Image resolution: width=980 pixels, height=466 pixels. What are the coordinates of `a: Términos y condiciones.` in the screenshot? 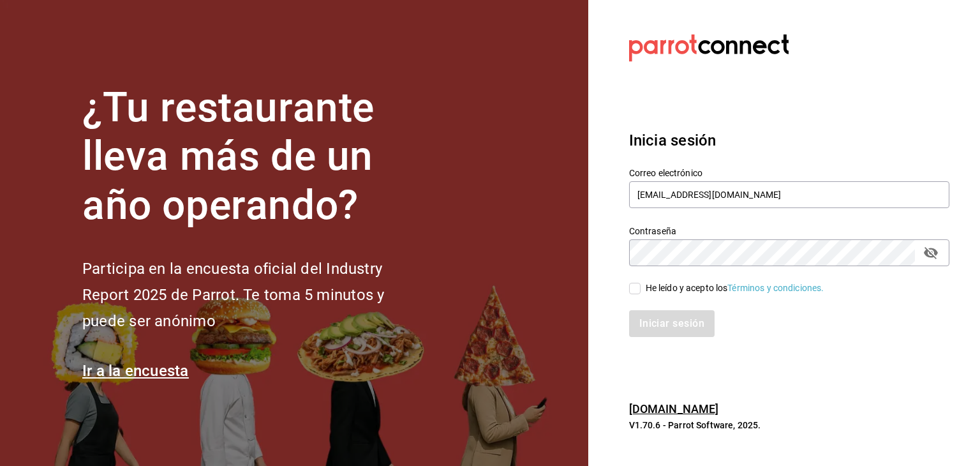 It's located at (776, 288).